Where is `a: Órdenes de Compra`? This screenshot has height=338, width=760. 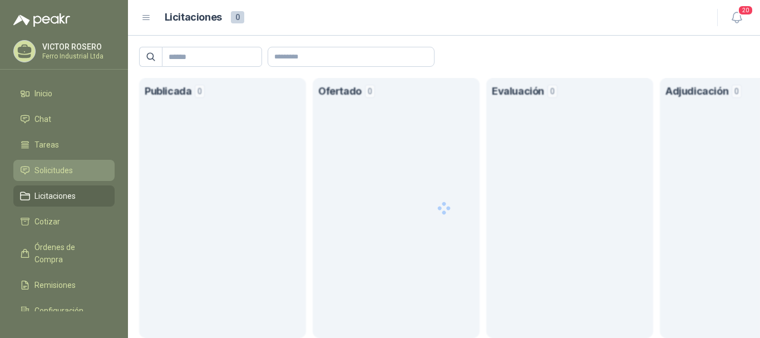 a: Órdenes de Compra is located at coordinates (64, 253).